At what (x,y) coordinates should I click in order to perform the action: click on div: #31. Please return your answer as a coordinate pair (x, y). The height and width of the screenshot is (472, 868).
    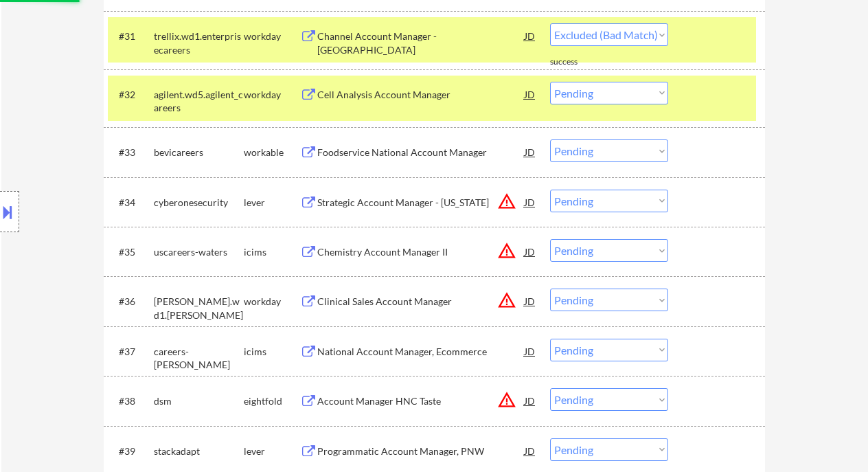
    Looking at the image, I should click on (131, 37).